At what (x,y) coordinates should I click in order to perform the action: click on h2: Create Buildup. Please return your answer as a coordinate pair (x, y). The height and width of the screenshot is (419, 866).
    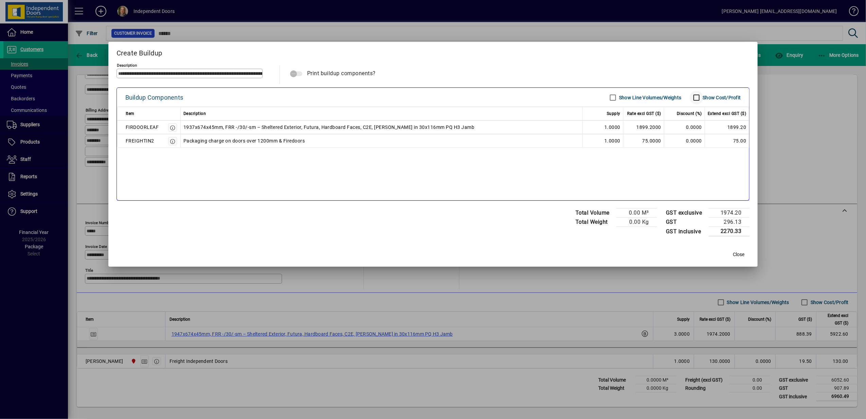
    Looking at the image, I should click on (433, 52).